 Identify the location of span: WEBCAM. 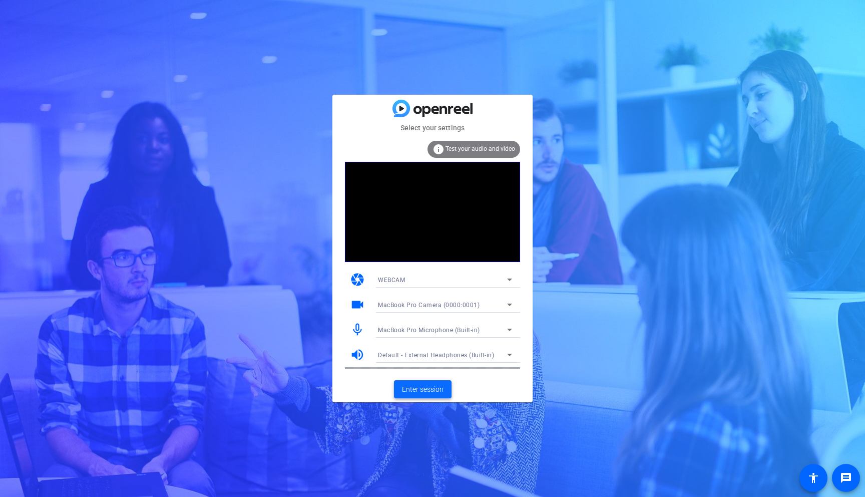
(392, 280).